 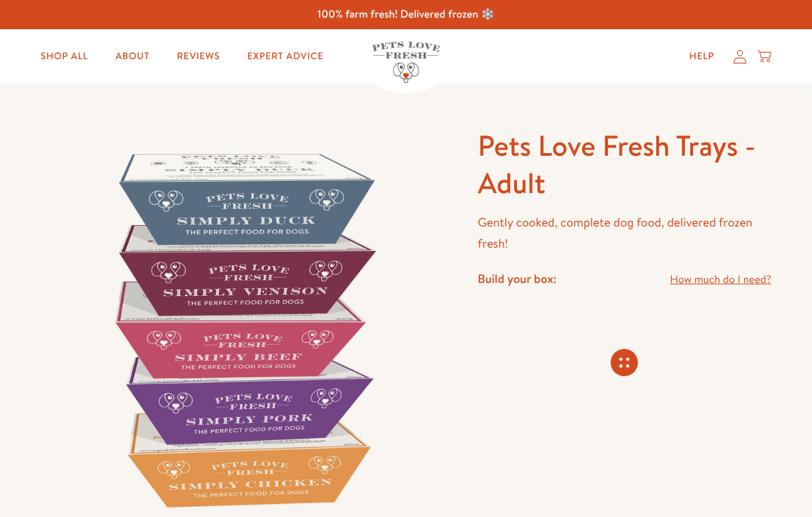 What do you see at coordinates (624, 363) in the screenshot?
I see `svg: Connecting store` at bounding box center [624, 363].